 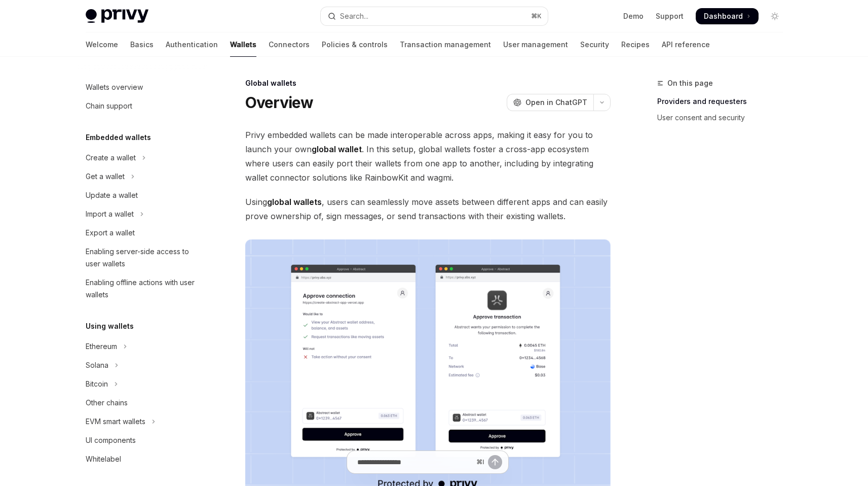 What do you see at coordinates (143, 403) in the screenshot?
I see `a: Other chains` at bounding box center [143, 403].